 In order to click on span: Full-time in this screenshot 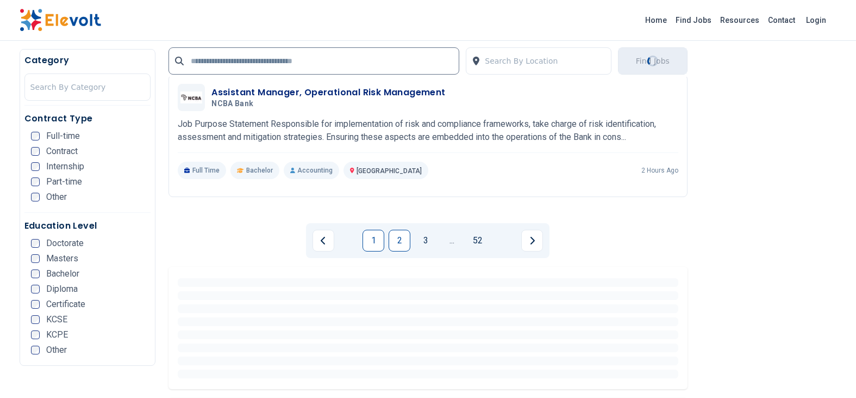, I will do `click(63, 136)`.